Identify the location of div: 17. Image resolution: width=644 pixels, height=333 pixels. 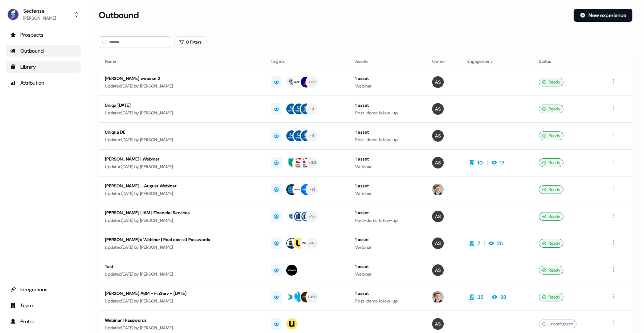
(503, 163).